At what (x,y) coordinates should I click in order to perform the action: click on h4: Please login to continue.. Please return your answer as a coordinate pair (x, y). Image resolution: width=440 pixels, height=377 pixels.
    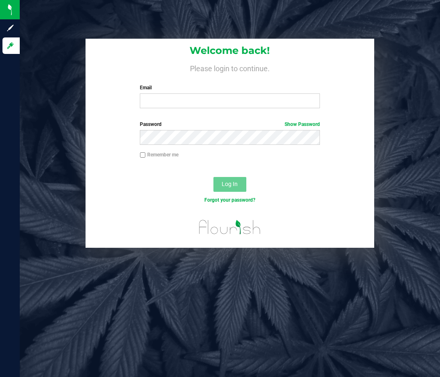
    Looking at the image, I should click on (230, 67).